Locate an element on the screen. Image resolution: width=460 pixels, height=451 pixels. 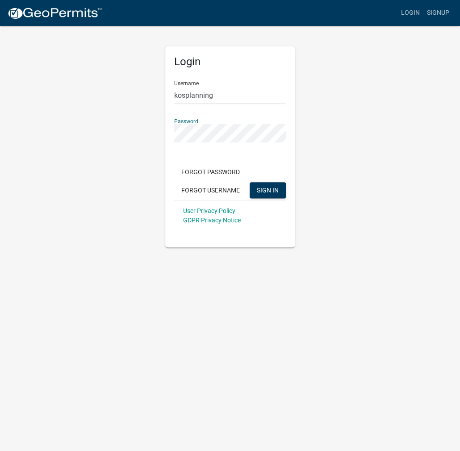
button: Forgot Username is located at coordinates (210, 190).